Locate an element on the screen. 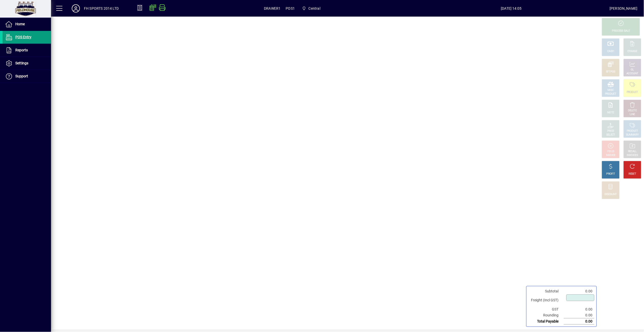  td: GST is located at coordinates (546, 310).